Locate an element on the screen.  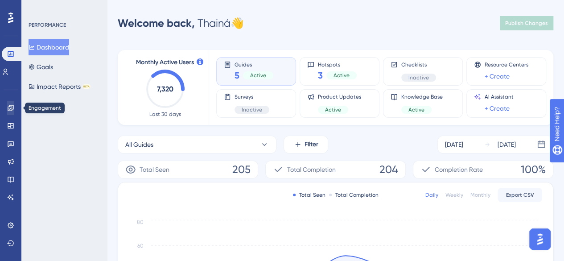
span: Resource Centers is located at coordinates (506, 65).